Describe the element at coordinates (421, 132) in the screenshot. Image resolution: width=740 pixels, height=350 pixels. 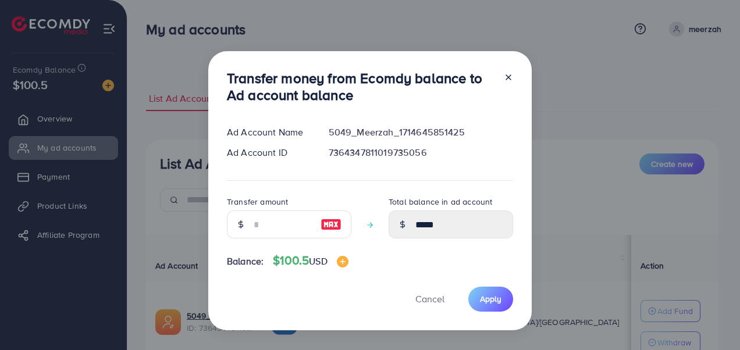
I see `div: 5049_Meerzah_1714645851425` at that location.